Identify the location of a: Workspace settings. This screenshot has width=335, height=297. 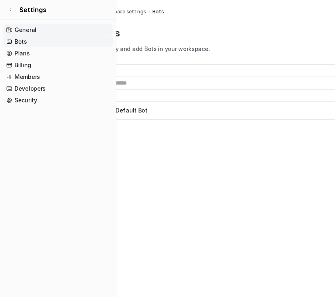
(123, 12).